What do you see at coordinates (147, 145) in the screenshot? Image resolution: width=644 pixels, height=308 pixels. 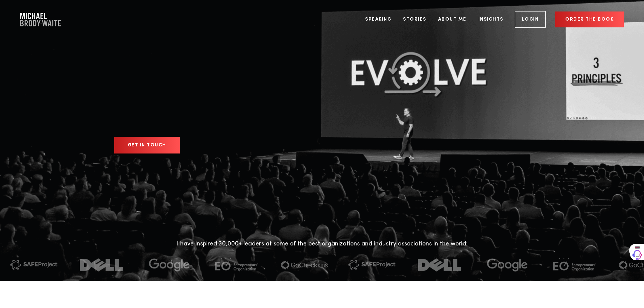 I see `a: GET IN TOUCH` at bounding box center [147, 145].